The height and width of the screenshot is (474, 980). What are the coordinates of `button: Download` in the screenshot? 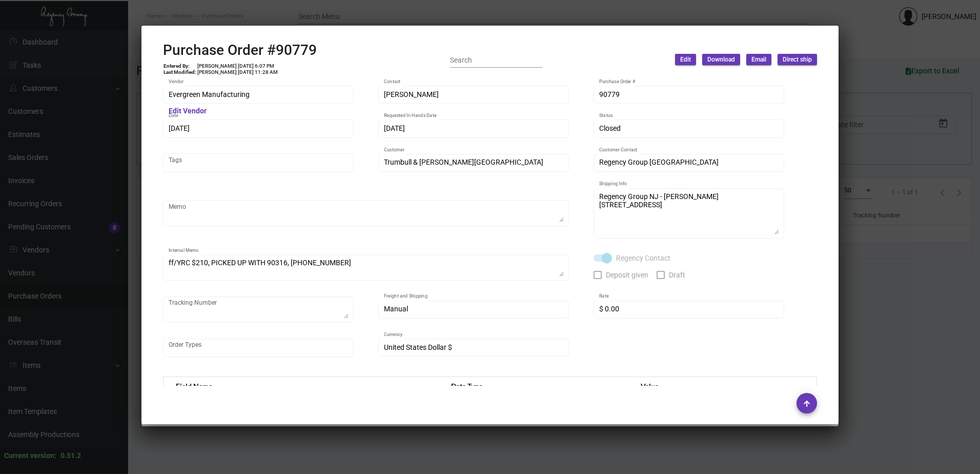 It's located at (721, 59).